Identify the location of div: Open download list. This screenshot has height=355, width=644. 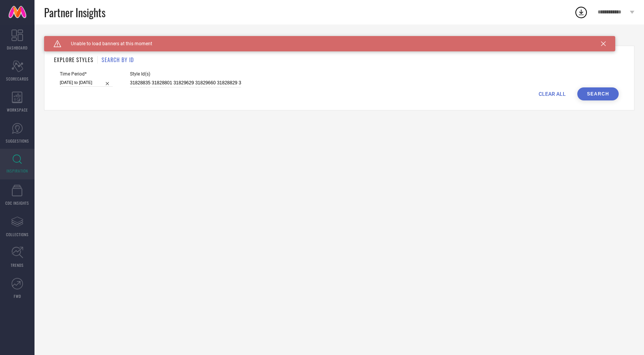
(581, 12).